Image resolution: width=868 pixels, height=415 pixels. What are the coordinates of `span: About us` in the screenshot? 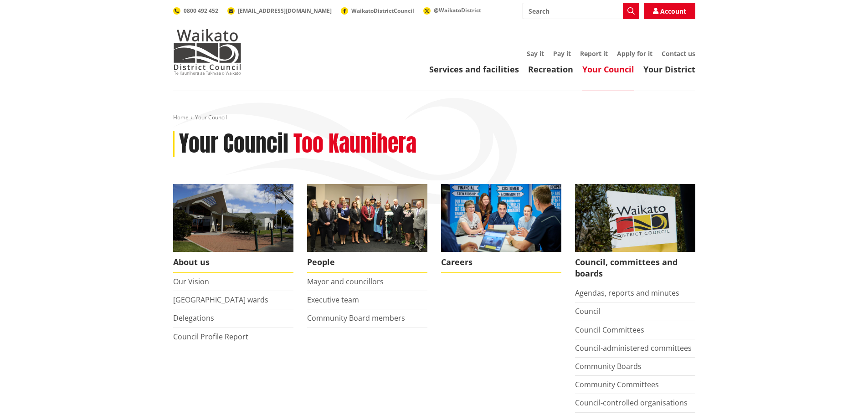 It's located at (233, 262).